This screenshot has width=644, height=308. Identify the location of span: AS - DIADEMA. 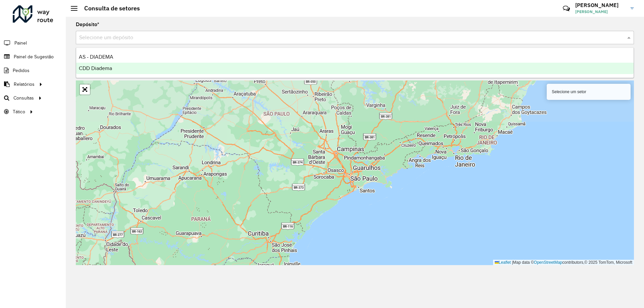
(96, 57).